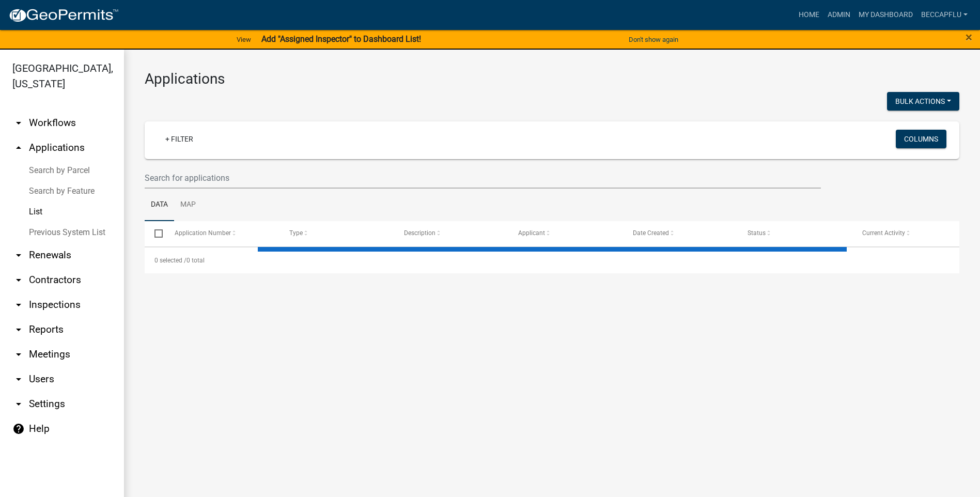 This screenshot has width=980, height=497. I want to click on i: arrow_drop_up, so click(19, 148).